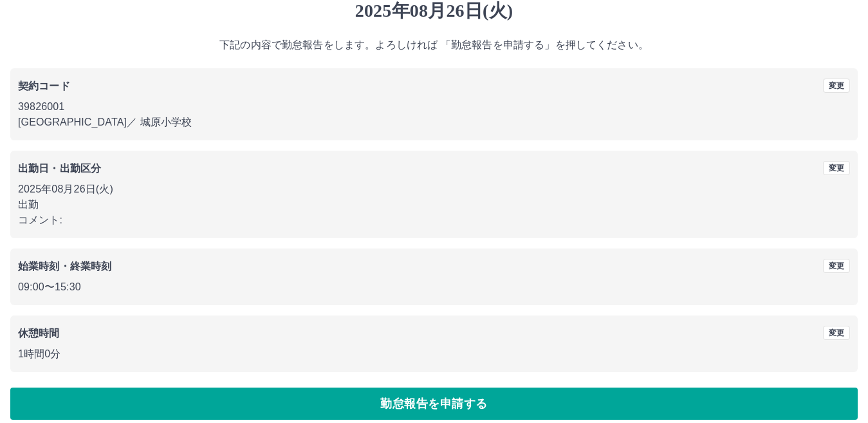 This screenshot has width=868, height=423. What do you see at coordinates (434, 45) in the screenshot?
I see `p: 下記の内容で勤怠報告をします。よろしければ 「勤怠報告を申請する」を押してください。` at bounding box center [434, 45].